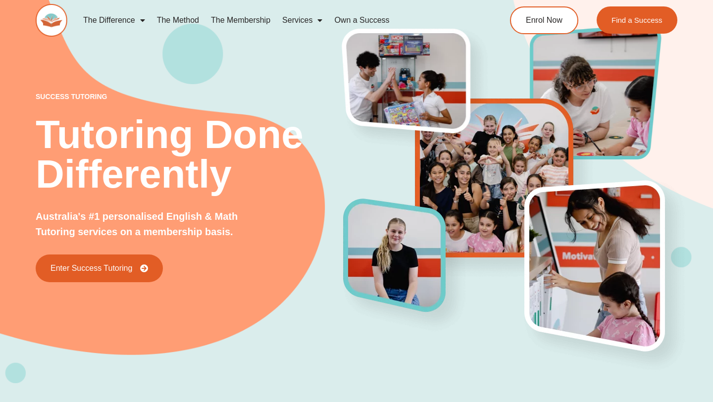  Describe the element at coordinates (544, 20) in the screenshot. I see `span: Enrol Now` at that location.